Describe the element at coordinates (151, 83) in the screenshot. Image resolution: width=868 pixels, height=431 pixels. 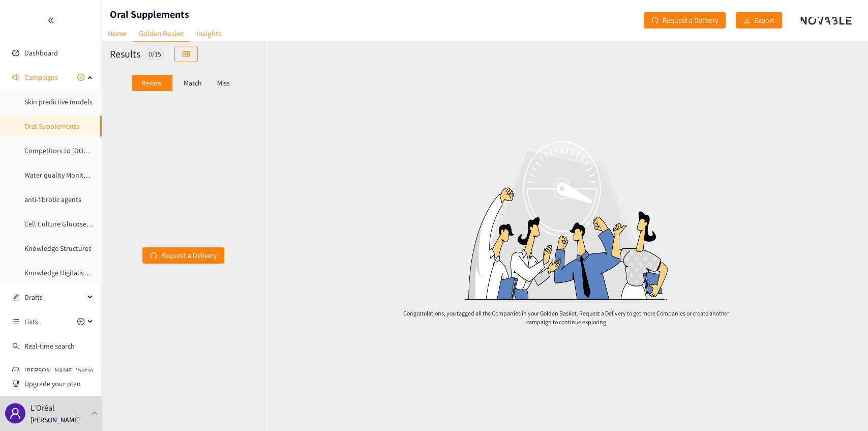
I see `p: Review` at that location.